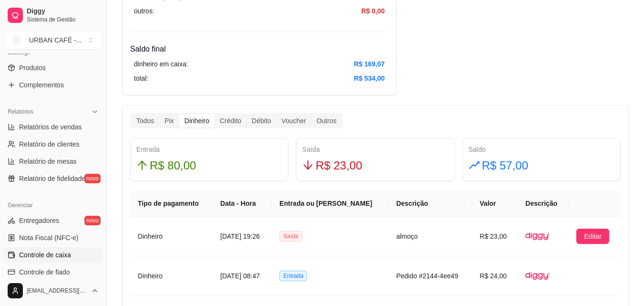 This screenshot has width=644, height=306. I want to click on a: DiggySistema de Gestão, so click(53, 15).